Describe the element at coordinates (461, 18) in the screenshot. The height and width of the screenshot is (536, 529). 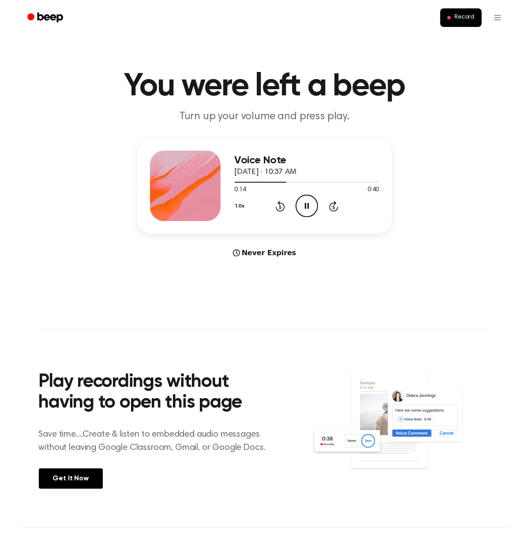
I see `button: Record` at that location.